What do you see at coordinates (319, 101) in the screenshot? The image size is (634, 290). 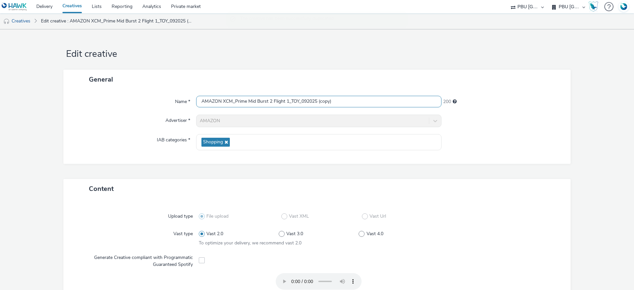 I see `input: Name` at bounding box center [319, 101].